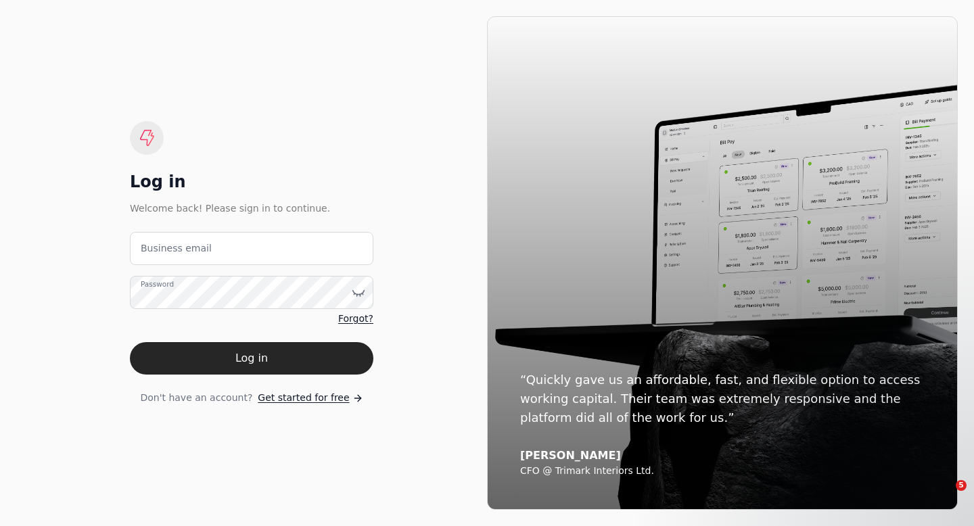 The image size is (974, 526). What do you see at coordinates (722, 399) in the screenshot?
I see `div: “Quickly gave us an affordable, fast, and flexible option to access working capital. Their team w...` at bounding box center [722, 399].